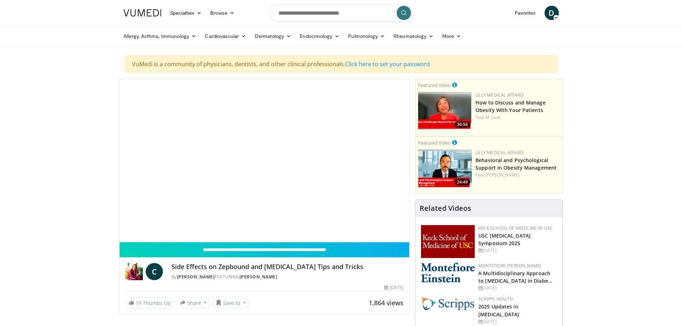 This screenshot has height=326, width=682. Describe the element at coordinates (525, 13) in the screenshot. I see `a: Favorites` at that location.